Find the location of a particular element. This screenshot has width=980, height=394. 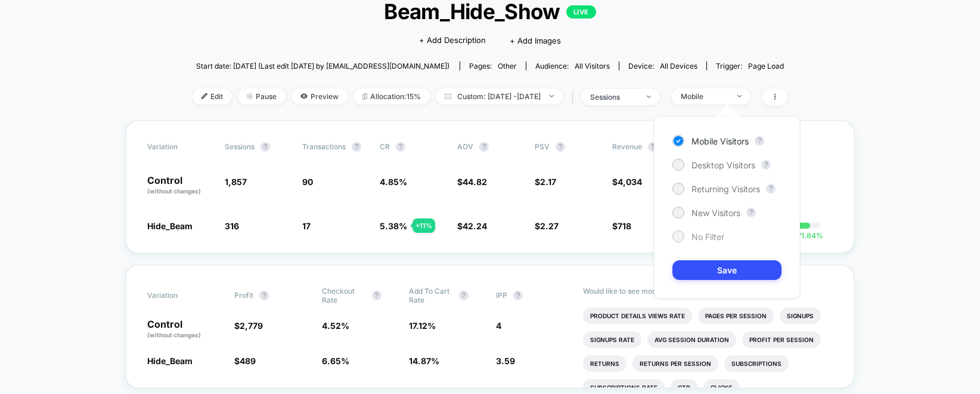

span: Desktop Visitors is located at coordinates (723, 165).